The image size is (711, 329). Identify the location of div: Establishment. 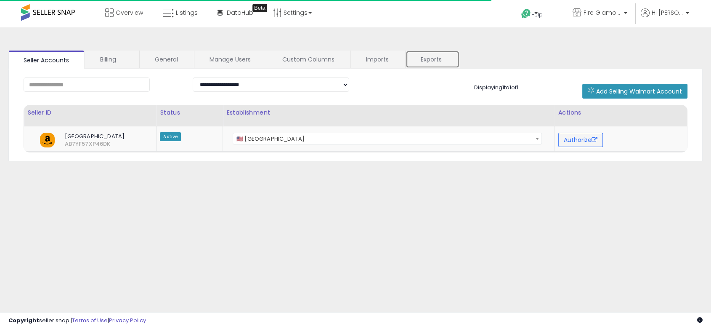
(389, 112).